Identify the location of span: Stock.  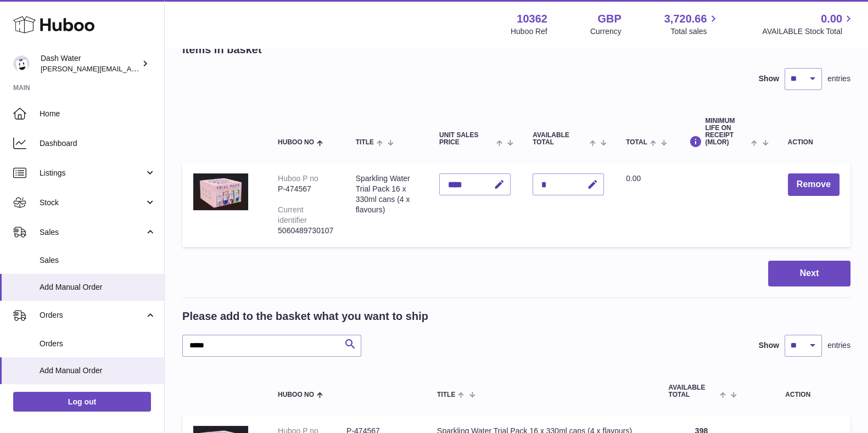
(91, 202).